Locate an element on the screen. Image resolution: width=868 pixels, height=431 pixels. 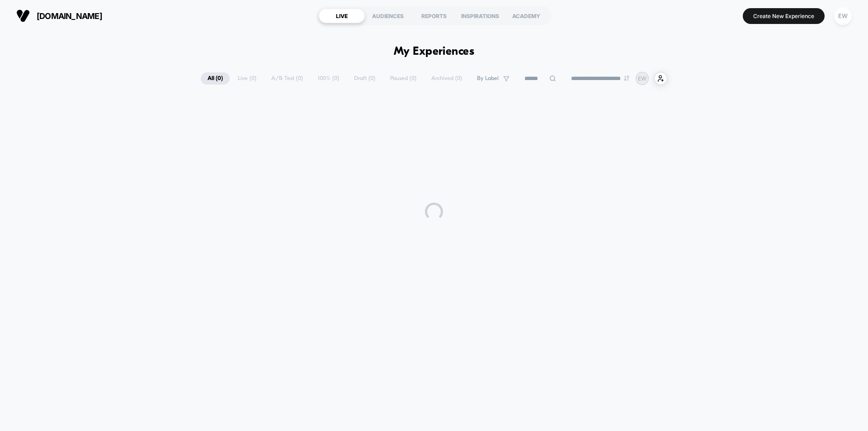
h1: My Experiences is located at coordinates (434, 52).